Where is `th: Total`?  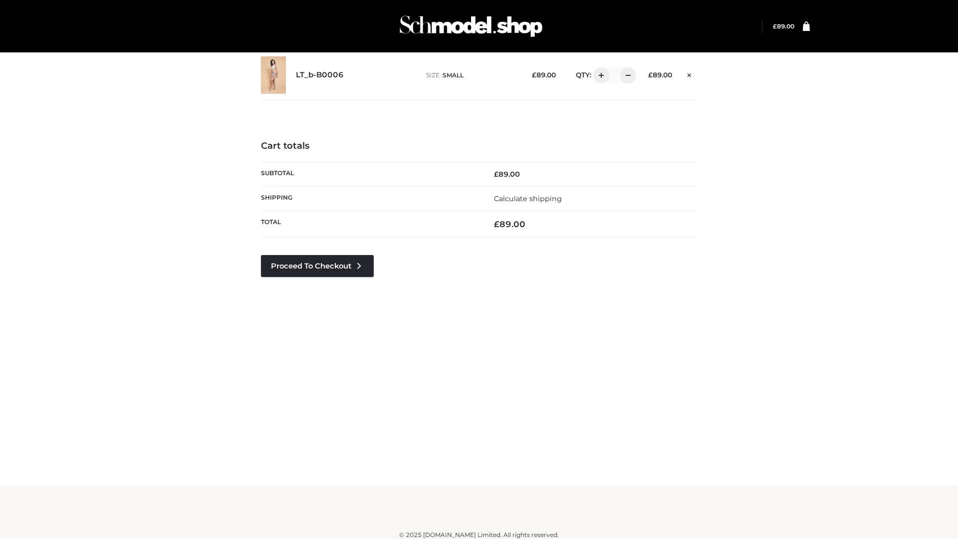 th: Total is located at coordinates (370, 224).